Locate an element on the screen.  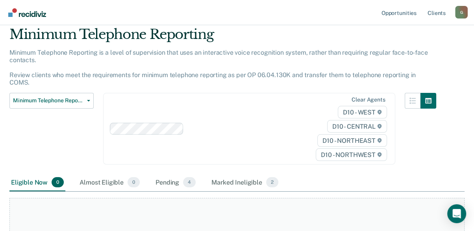
span: 2 is located at coordinates (272, 182).